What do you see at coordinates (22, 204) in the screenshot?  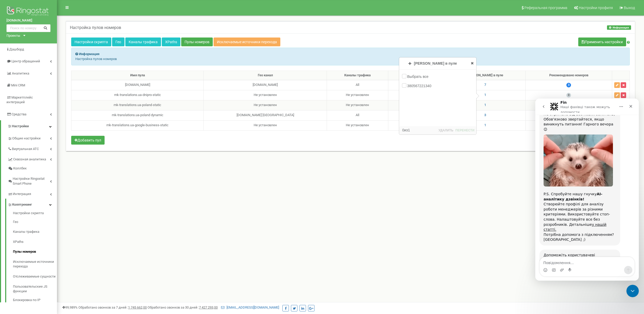 I see `span: Коллтрекинг` at bounding box center [22, 204].